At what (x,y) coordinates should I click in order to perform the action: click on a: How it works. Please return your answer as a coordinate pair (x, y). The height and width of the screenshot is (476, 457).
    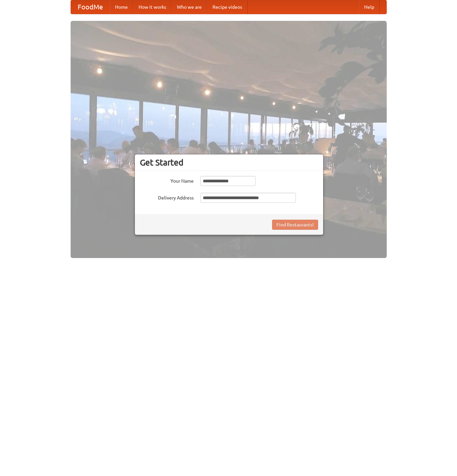
    Looking at the image, I should click on (152, 7).